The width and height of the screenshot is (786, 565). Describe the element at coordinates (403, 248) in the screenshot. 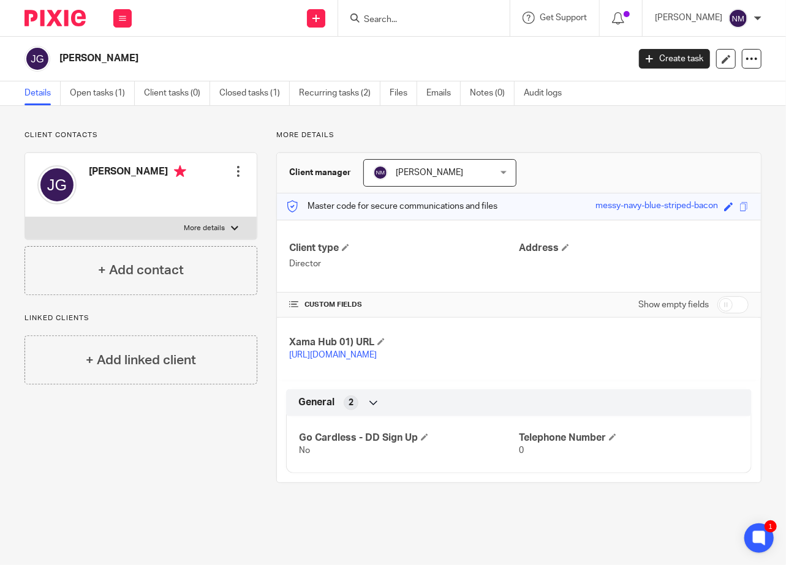

I see `h4: Client type` at that location.